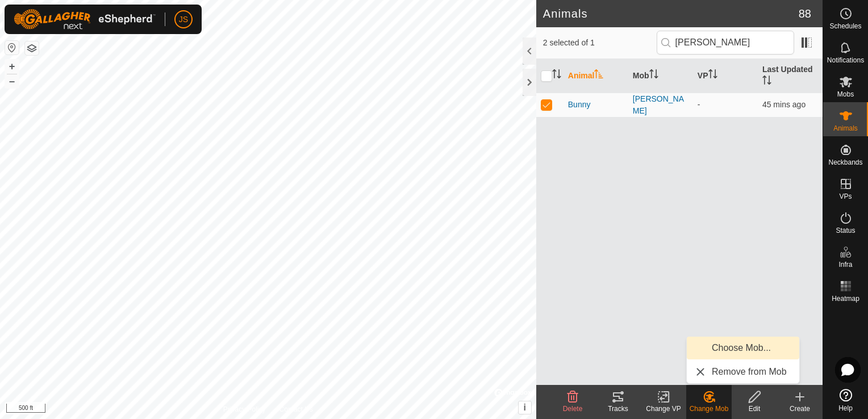 The width and height of the screenshot is (868, 419). What do you see at coordinates (846, 60) in the screenshot?
I see `span: Notifications` at bounding box center [846, 60].